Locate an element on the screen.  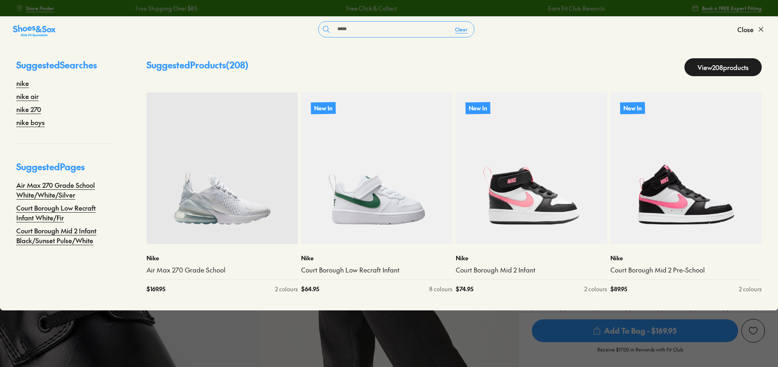
a: nike boys is located at coordinates (31, 122).